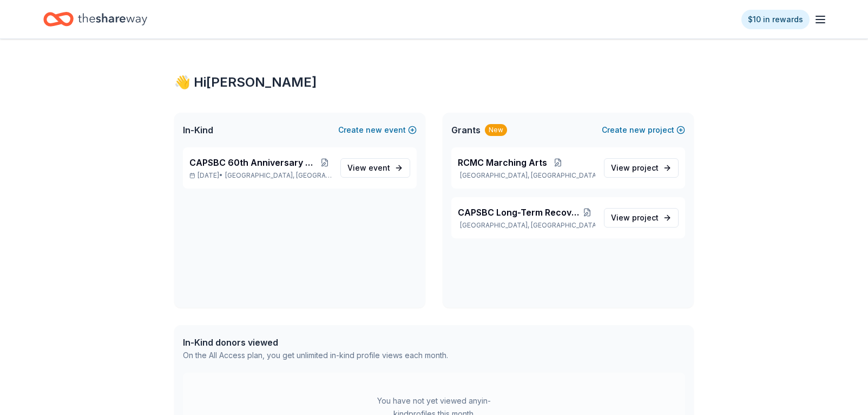 The image size is (868, 415). Describe the element at coordinates (466, 130) in the screenshot. I see `span: Grants` at that location.